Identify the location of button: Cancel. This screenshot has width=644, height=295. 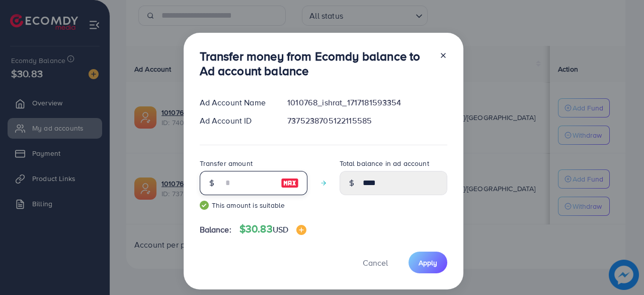
(375, 262).